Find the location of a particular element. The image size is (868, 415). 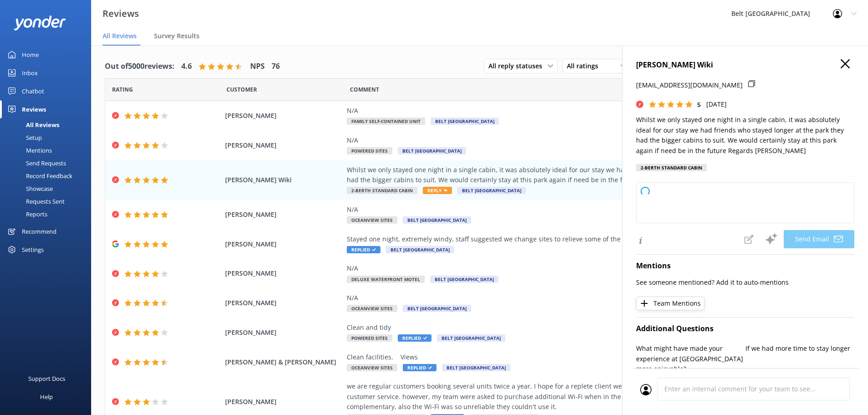

div: Clean and tidy is located at coordinates (554, 327).